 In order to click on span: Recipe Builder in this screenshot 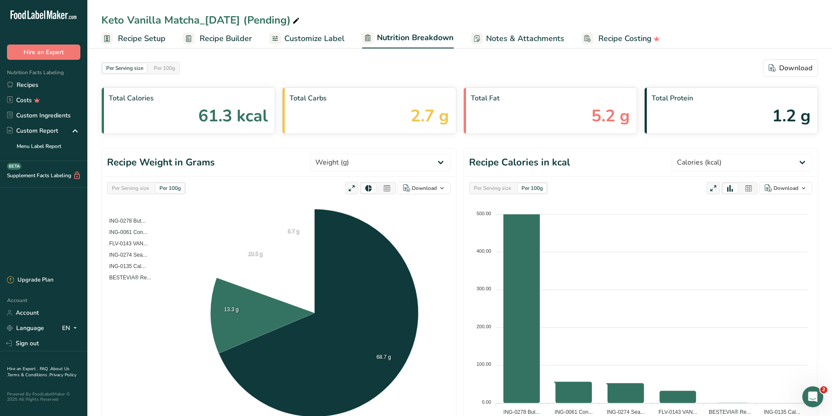, I will do `click(226, 38)`.